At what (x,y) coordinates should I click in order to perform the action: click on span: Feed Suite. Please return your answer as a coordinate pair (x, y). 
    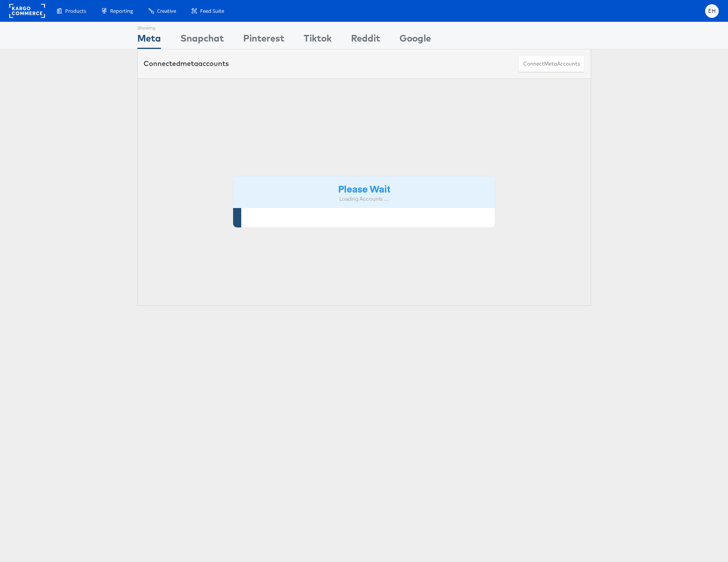
    Looking at the image, I should click on (212, 11).